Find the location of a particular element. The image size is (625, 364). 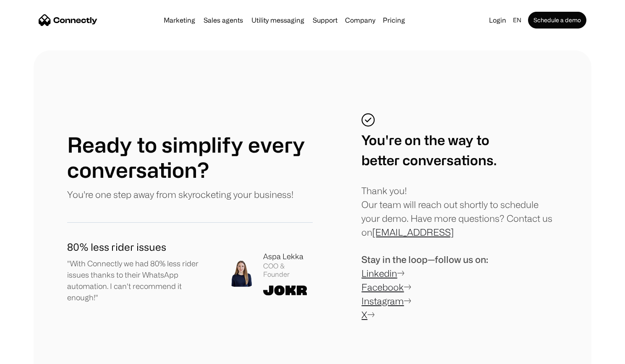

a: home is located at coordinates (68, 20).